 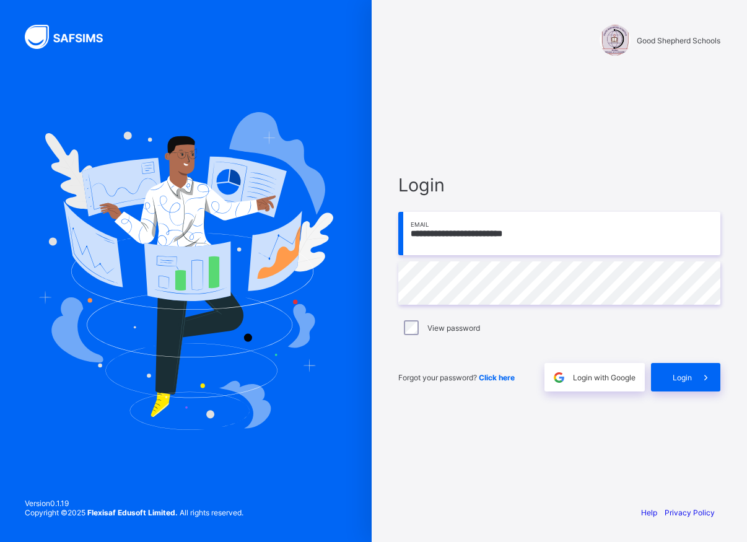 I want to click on span: Click here, so click(x=497, y=377).